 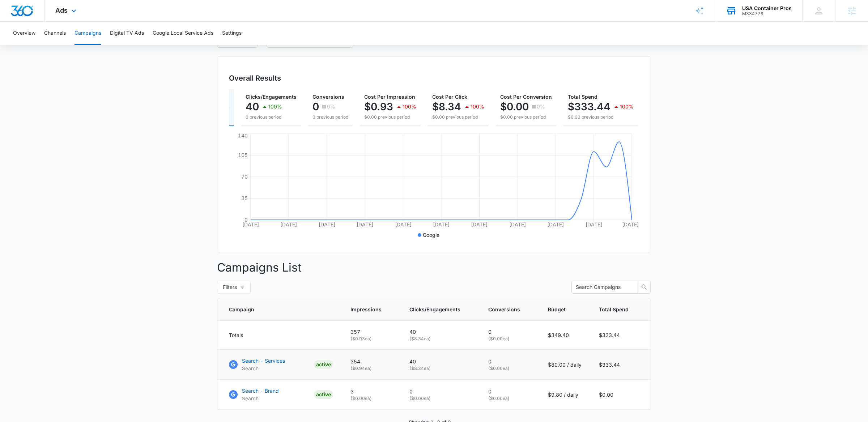 I want to click on tspan: 70, so click(x=244, y=177).